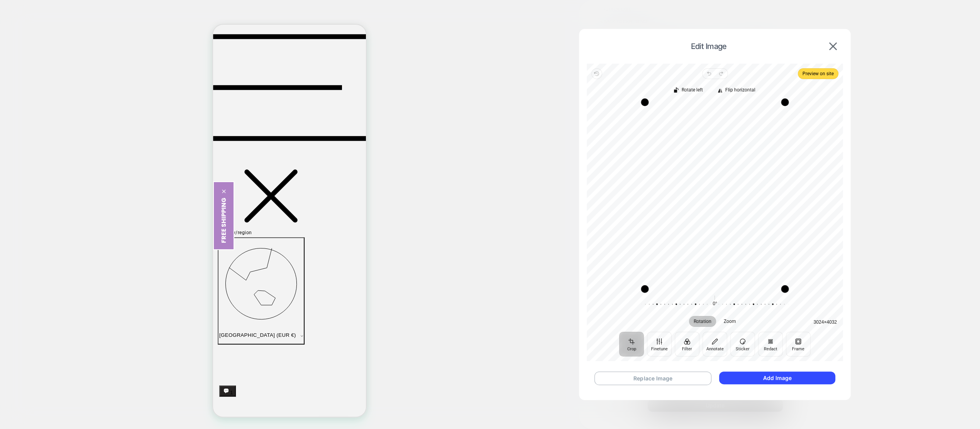  I want to click on button: Finetune, so click(659, 344).